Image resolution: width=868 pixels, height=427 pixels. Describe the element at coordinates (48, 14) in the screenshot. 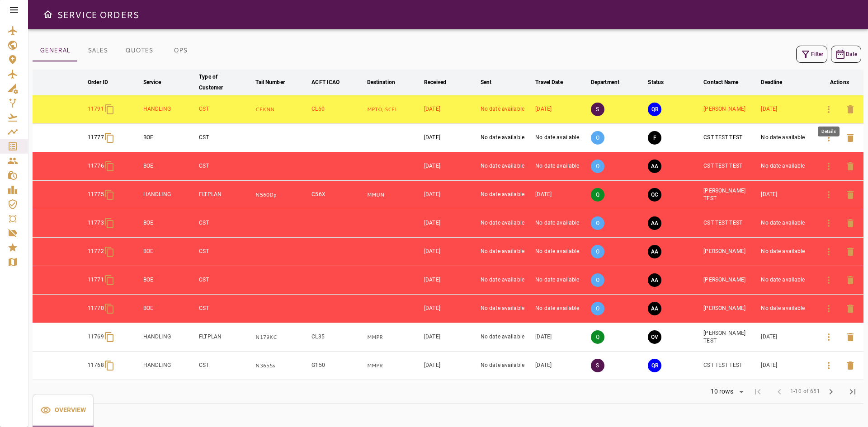

I see `button: Open drawer` at that location.